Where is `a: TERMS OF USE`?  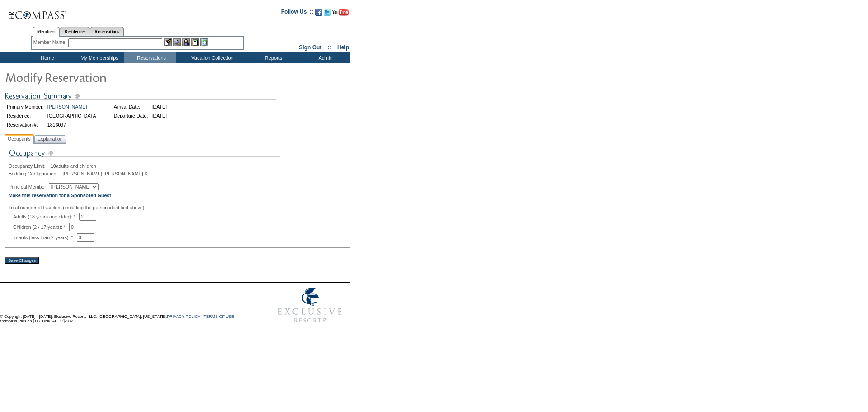 a: TERMS OF USE is located at coordinates (219, 317).